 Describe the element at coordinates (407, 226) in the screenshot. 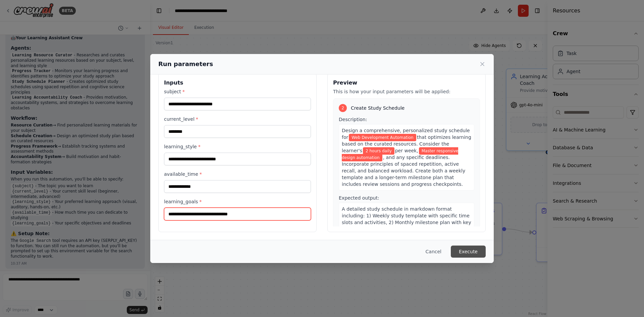

I see `span: A detailed study schedule in markdown format including: 1) Weekly study template with specific ti...` at that location.